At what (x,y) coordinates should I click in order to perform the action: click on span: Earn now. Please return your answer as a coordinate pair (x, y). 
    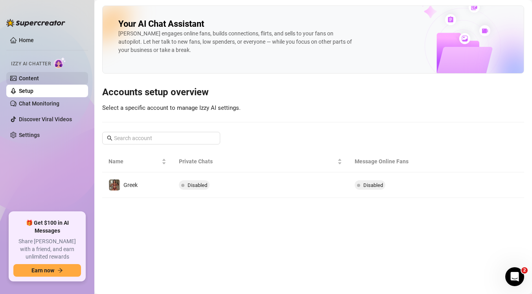
    Looking at the image, I should click on (43, 270).